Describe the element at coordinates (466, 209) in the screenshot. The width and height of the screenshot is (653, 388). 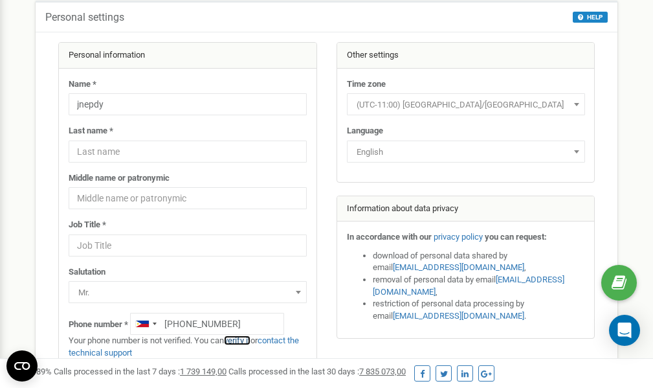
I see `div: Information about data privacy` at that location.